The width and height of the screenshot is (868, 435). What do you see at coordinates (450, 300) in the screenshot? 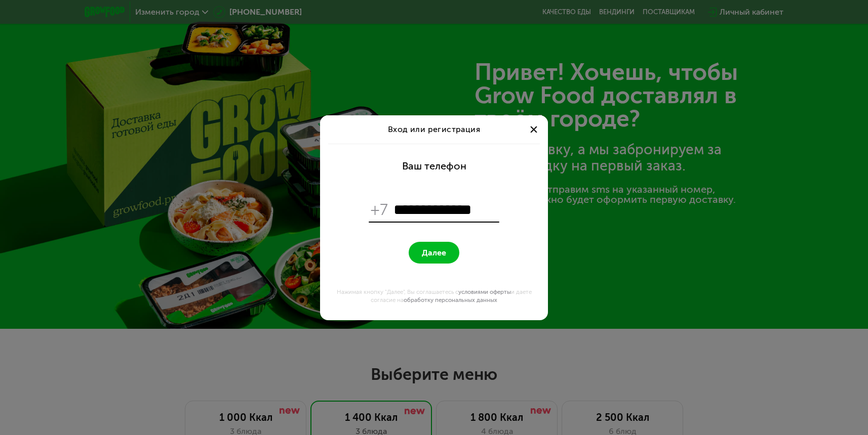
I see `a: обработку персональных данных` at bounding box center [450, 300].